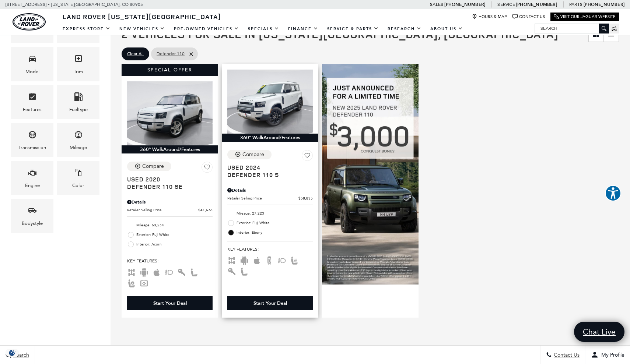  What do you see at coordinates (78, 110) in the screenshot?
I see `div: Fueltype` at bounding box center [78, 110].